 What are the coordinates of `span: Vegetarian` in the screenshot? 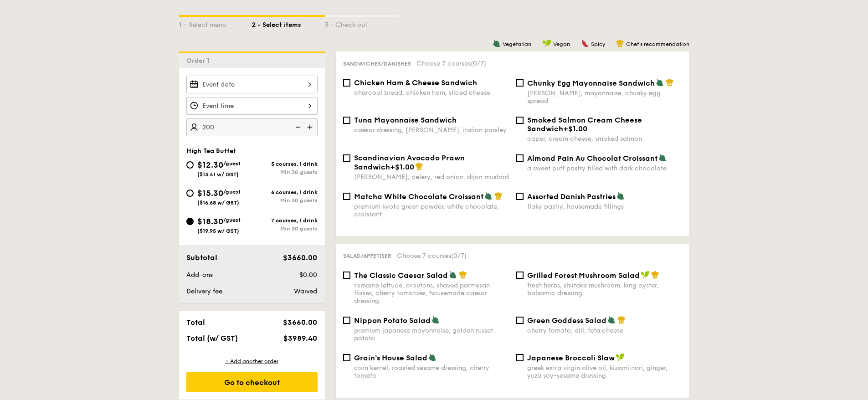 It's located at (517, 44).